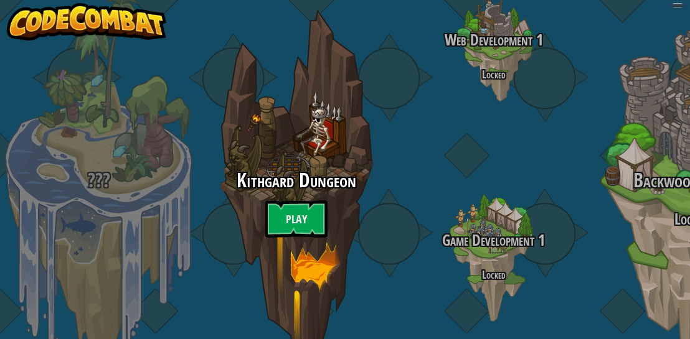  Describe the element at coordinates (493, 240) in the screenshot. I see `span: Game Development 1` at that location.